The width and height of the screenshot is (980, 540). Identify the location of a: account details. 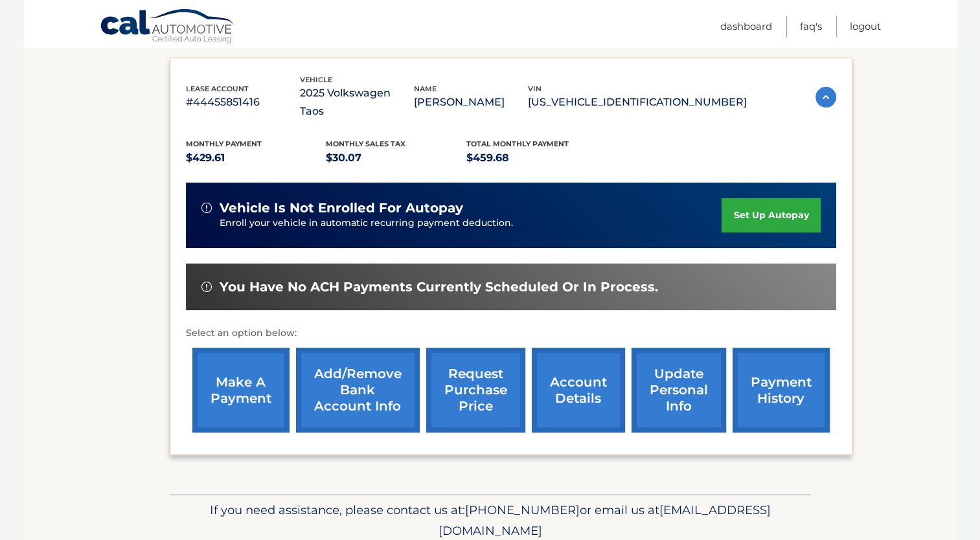
(578, 390).